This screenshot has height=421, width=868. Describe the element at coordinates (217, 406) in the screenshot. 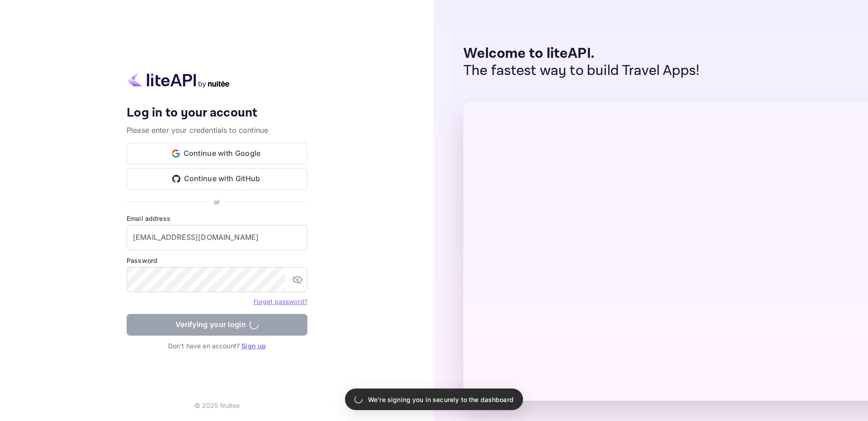

I see `p: © 2025 Nuitee` at that location.